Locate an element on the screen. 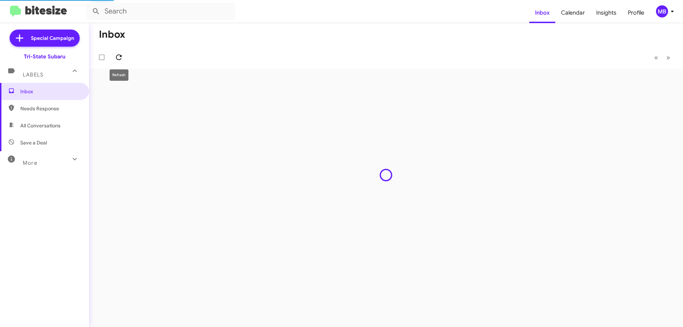 This screenshot has width=683, height=327. span: All Conversations is located at coordinates (40, 125).